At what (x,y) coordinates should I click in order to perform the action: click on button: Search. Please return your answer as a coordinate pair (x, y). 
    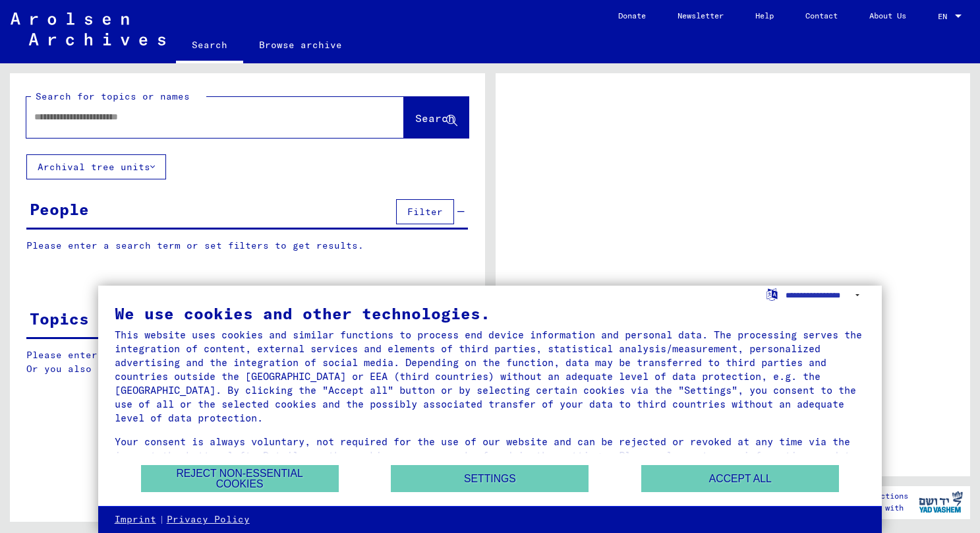
    Looking at the image, I should click on (436, 117).